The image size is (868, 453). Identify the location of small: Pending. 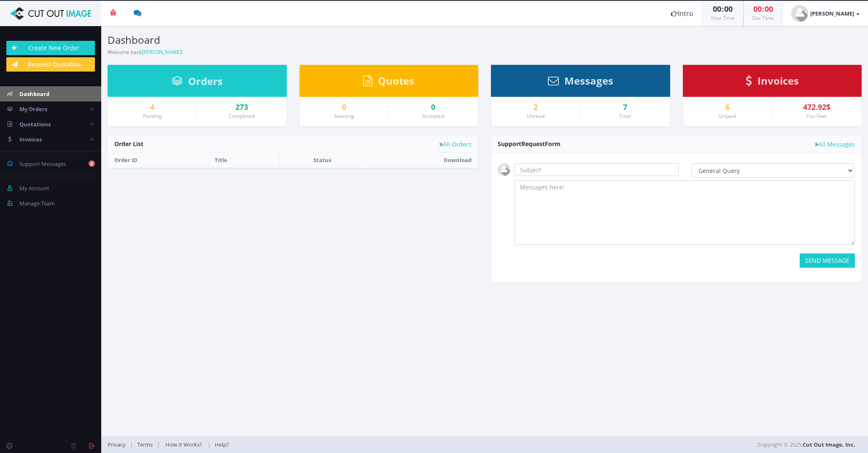
(152, 116).